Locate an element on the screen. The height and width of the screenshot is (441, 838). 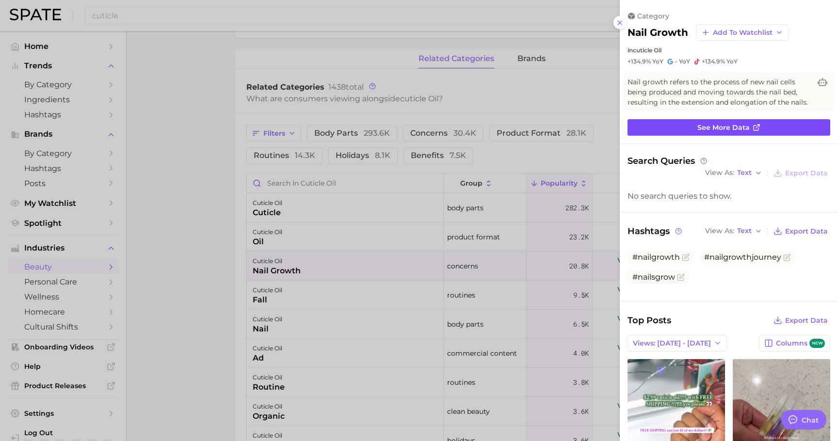
a: See more data is located at coordinates (729, 128).